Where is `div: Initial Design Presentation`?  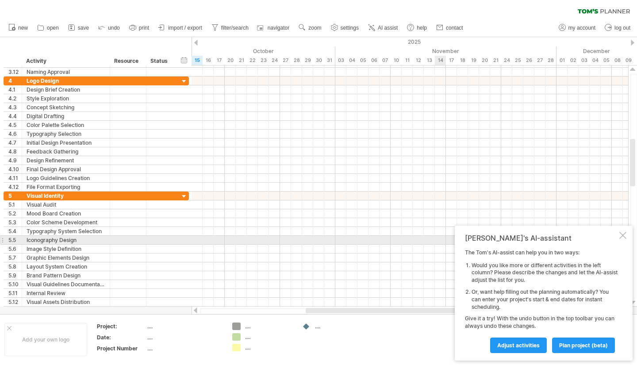 div: Initial Design Presentation is located at coordinates (66, 142).